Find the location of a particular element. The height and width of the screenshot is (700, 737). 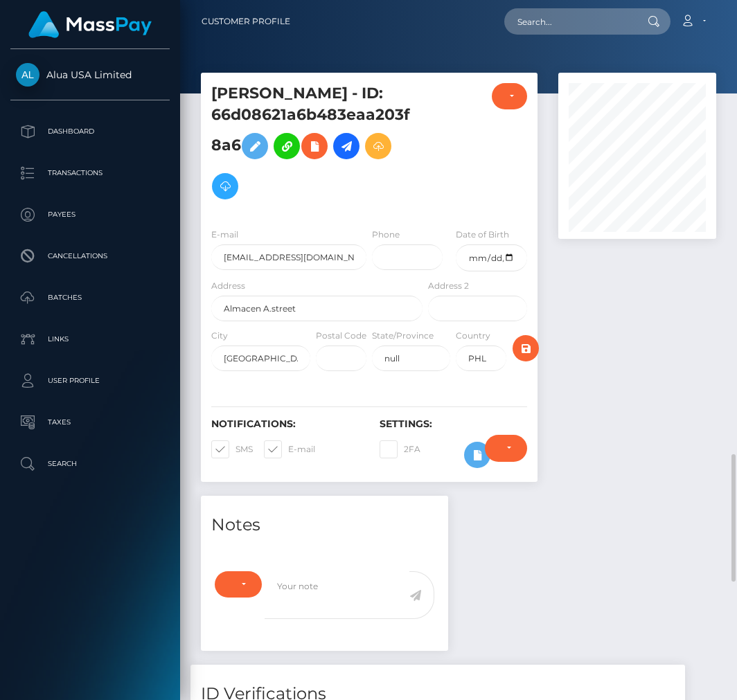

p: Batches is located at coordinates (90, 298).